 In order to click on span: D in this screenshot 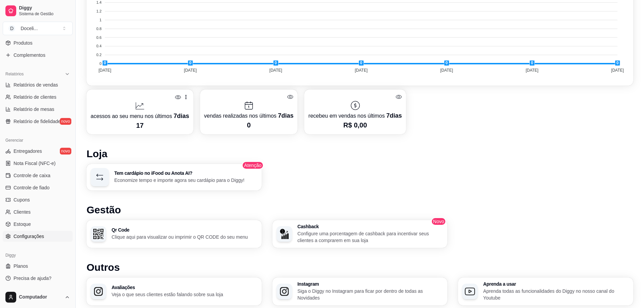, I will do `click(12, 28)`.